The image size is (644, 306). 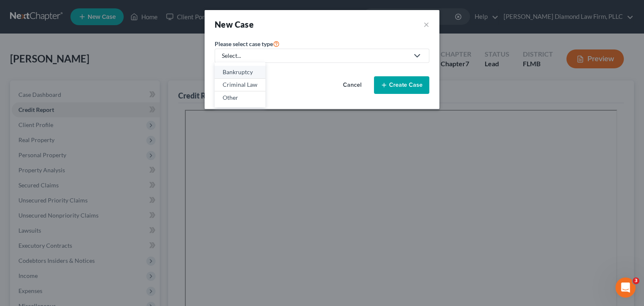 I want to click on a: Criminal Law, so click(x=240, y=85).